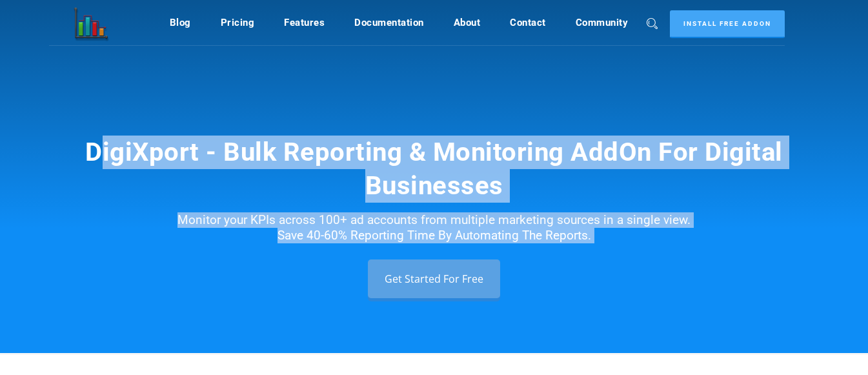 The image size is (868, 375). What do you see at coordinates (304, 23) in the screenshot?
I see `a: Features` at bounding box center [304, 23].